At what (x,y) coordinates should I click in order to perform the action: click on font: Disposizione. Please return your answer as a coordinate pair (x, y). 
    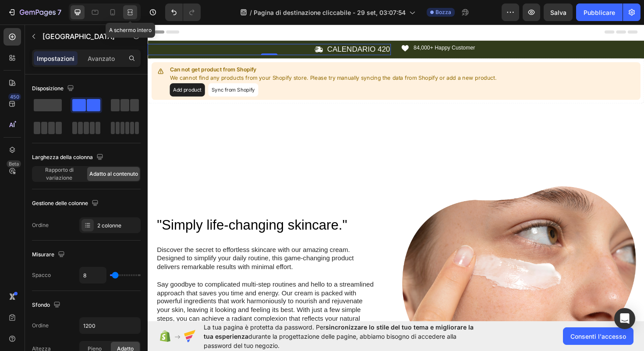
    Looking at the image, I should click on (48, 88).